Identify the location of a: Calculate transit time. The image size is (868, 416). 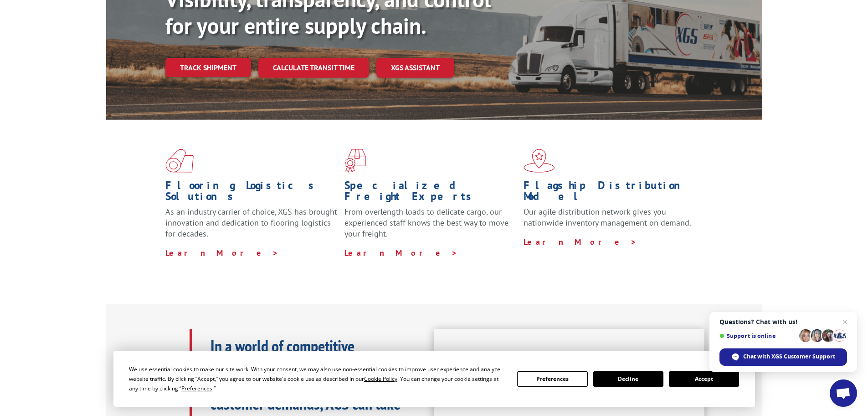
(313, 68).